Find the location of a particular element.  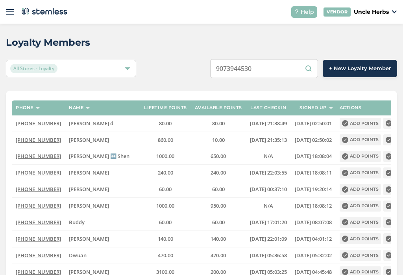

label: 950.00 is located at coordinates (219, 206).